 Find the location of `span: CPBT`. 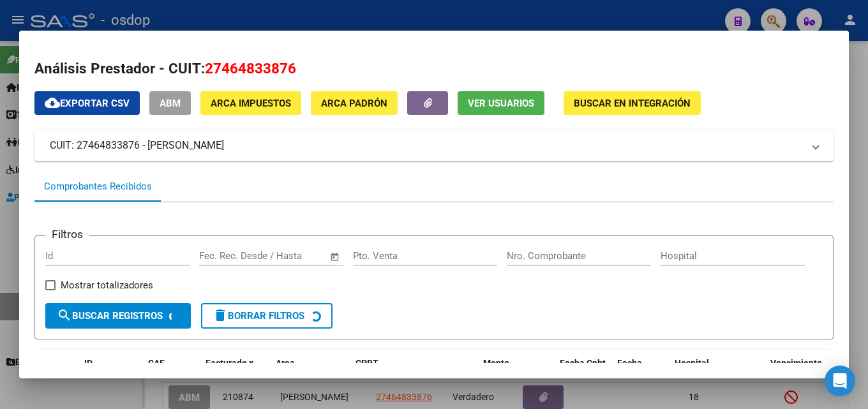

span: CPBT is located at coordinates (367, 363).